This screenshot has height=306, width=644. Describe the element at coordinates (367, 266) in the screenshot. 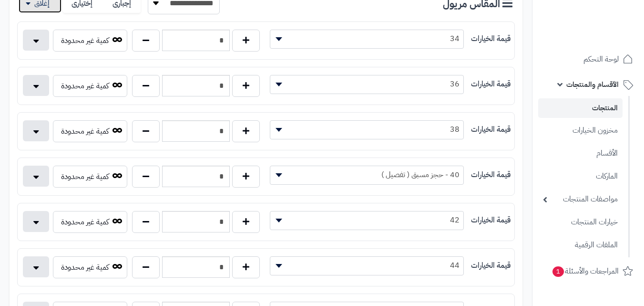

I see `span: 44` at that location.